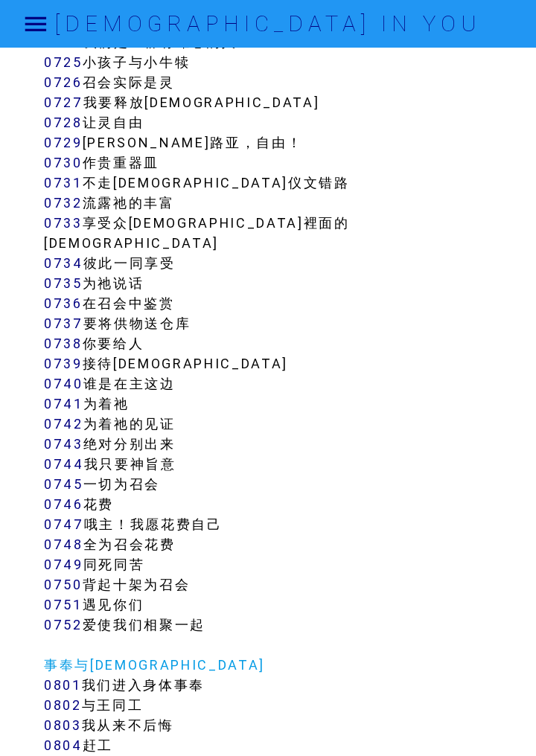  I want to click on a: 0735, so click(63, 282).